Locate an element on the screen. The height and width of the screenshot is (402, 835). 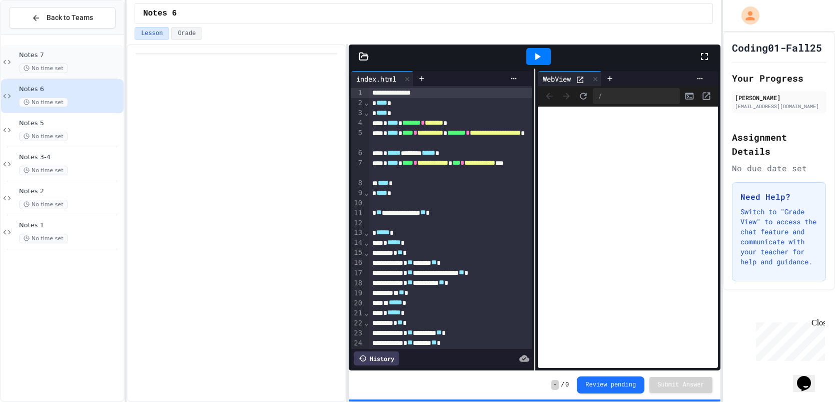
div: 19 is located at coordinates (357, 293).